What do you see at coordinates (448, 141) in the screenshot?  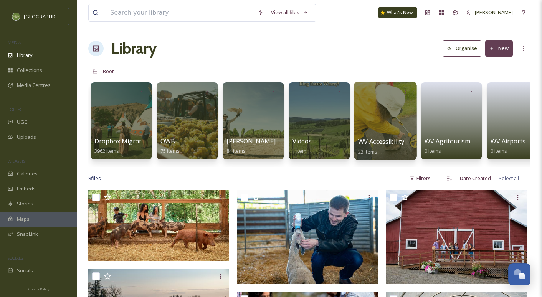 I see `span: WV Agritourism` at bounding box center [448, 141].